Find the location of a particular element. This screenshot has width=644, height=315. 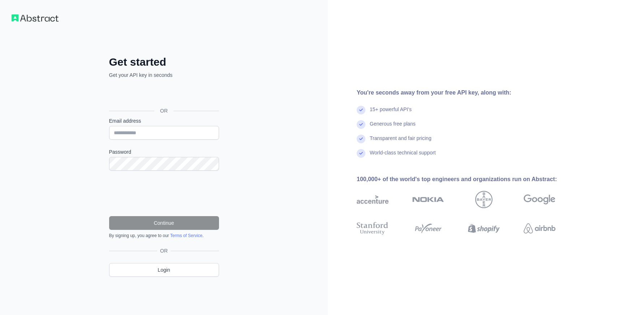

div: World-class technical support is located at coordinates (403, 156).